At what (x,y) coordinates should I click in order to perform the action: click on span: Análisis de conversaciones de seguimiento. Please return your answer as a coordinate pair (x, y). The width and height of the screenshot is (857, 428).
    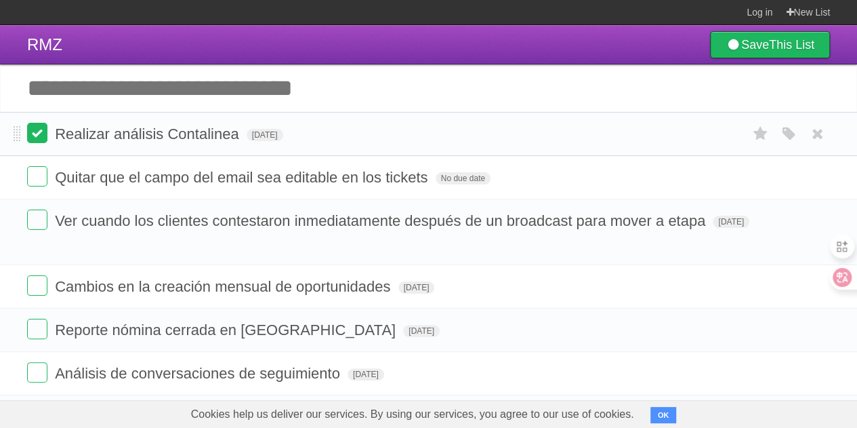
    Looking at the image, I should click on (199, 373).